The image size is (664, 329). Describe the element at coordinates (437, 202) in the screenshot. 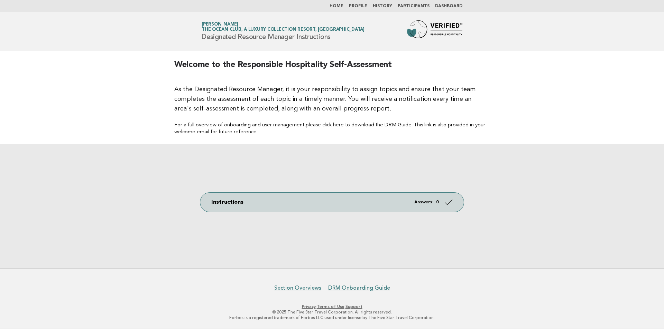

I see `strong: 0` at that location.